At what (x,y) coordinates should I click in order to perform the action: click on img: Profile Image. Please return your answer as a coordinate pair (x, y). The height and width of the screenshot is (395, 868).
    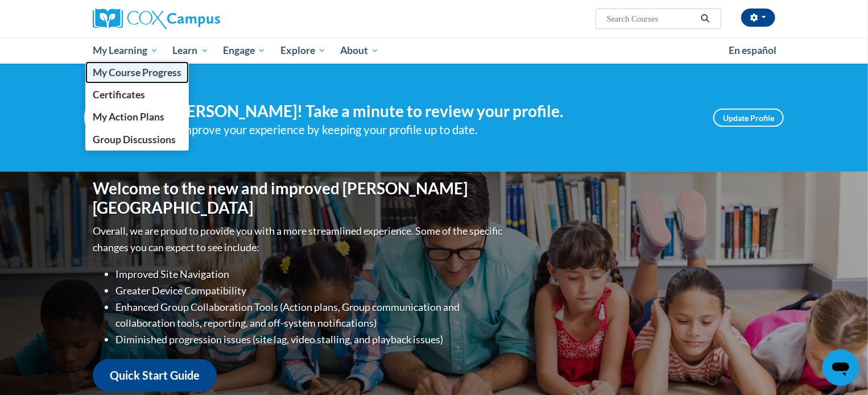
    Looking at the image, I should click on (110, 118).